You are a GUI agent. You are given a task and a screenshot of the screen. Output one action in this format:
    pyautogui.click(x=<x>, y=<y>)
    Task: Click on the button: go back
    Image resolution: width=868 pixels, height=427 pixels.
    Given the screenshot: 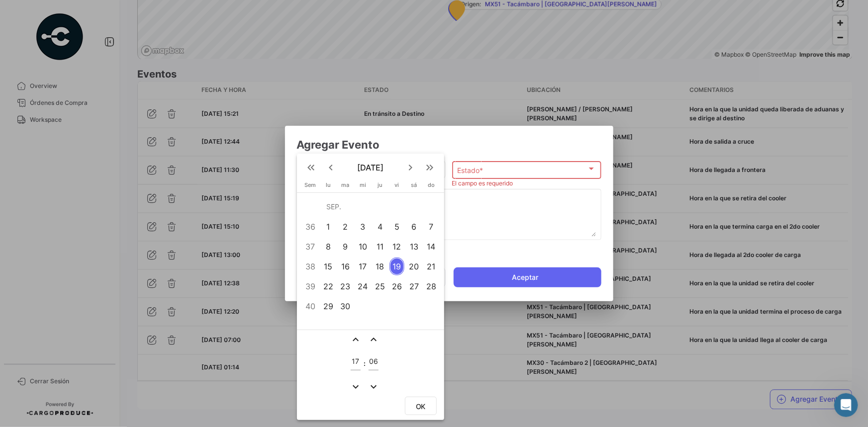 What is the action you would take?
    pyautogui.click(x=16, y=15)
    